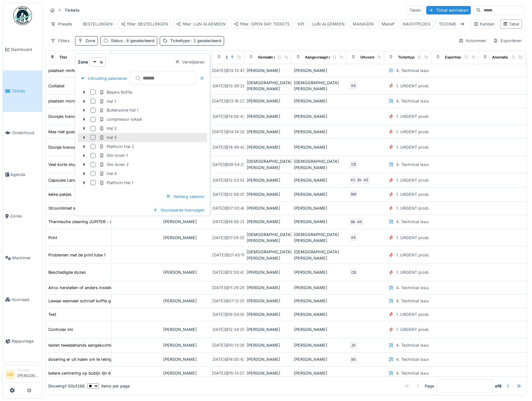  Describe the element at coordinates (179, 210) in the screenshot. I see `div: Voorwaarde toevoegen` at that location.